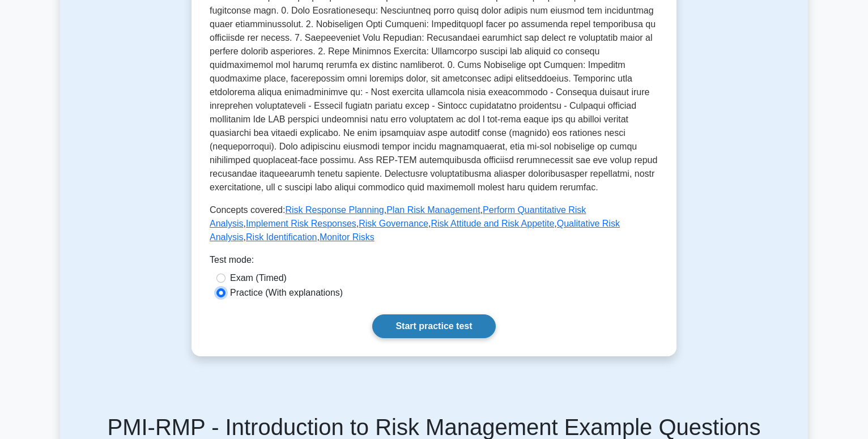 The image size is (868, 439). I want to click on a: Monitor Risks, so click(347, 236).